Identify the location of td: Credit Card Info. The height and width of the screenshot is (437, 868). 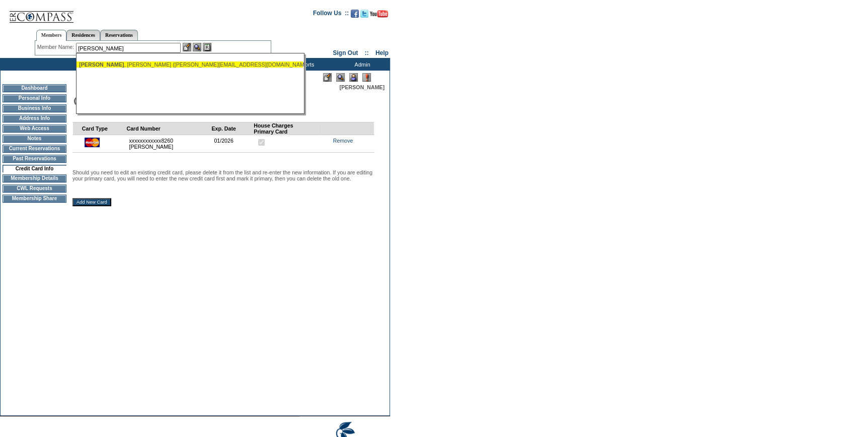
(34, 168).